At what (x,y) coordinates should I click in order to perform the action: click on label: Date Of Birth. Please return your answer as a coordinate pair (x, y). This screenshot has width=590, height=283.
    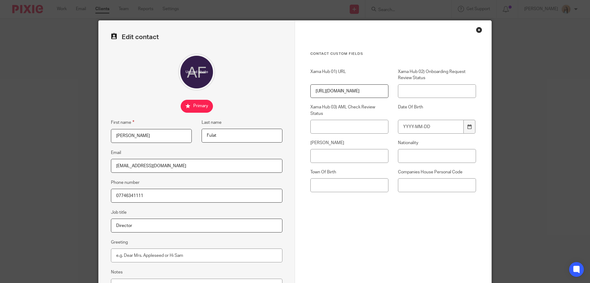
    Looking at the image, I should click on (437, 110).